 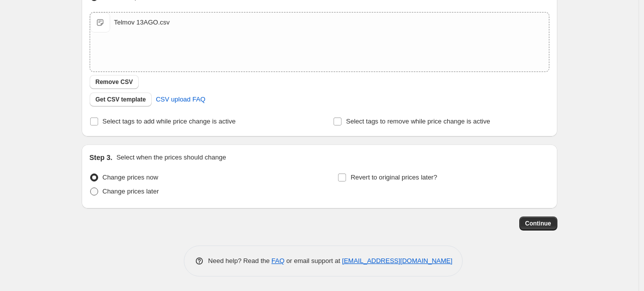 What do you see at coordinates (171, 157) in the screenshot?
I see `p: Select when the prices should change` at bounding box center [171, 157].